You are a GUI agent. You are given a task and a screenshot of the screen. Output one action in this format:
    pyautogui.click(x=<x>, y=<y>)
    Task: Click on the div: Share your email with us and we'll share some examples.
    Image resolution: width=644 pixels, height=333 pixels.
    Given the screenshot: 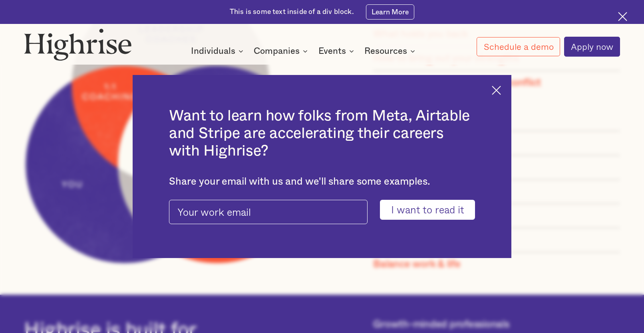 What is the action you would take?
    pyautogui.click(x=322, y=182)
    